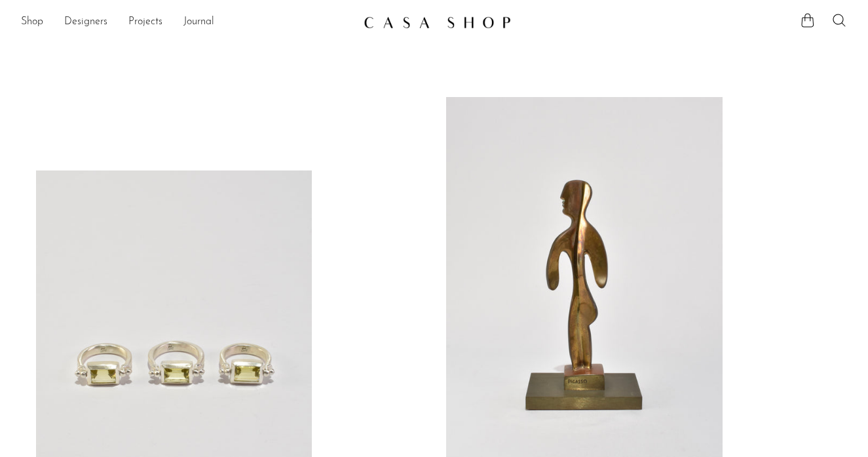 The image size is (868, 457). I want to click on ul: NEW HEADER MENU, so click(187, 23).